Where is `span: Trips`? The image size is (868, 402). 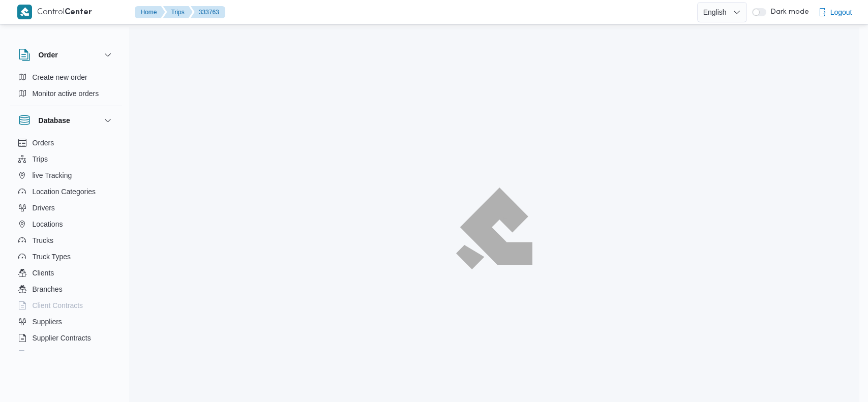 span: Trips is located at coordinates (40, 159).